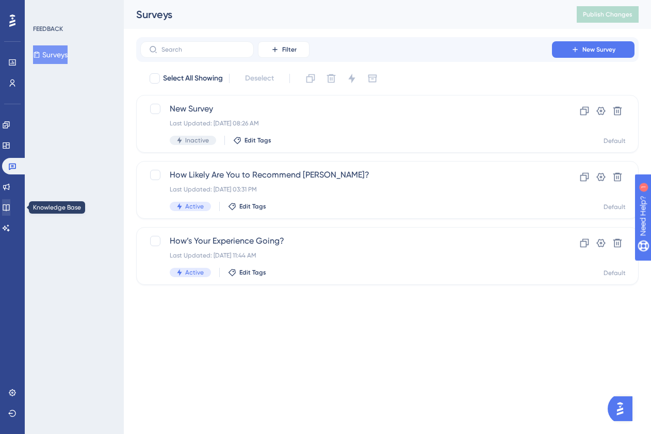 The image size is (651, 434). What do you see at coordinates (48, 29) in the screenshot?
I see `div: FEEDBACK` at bounding box center [48, 29].